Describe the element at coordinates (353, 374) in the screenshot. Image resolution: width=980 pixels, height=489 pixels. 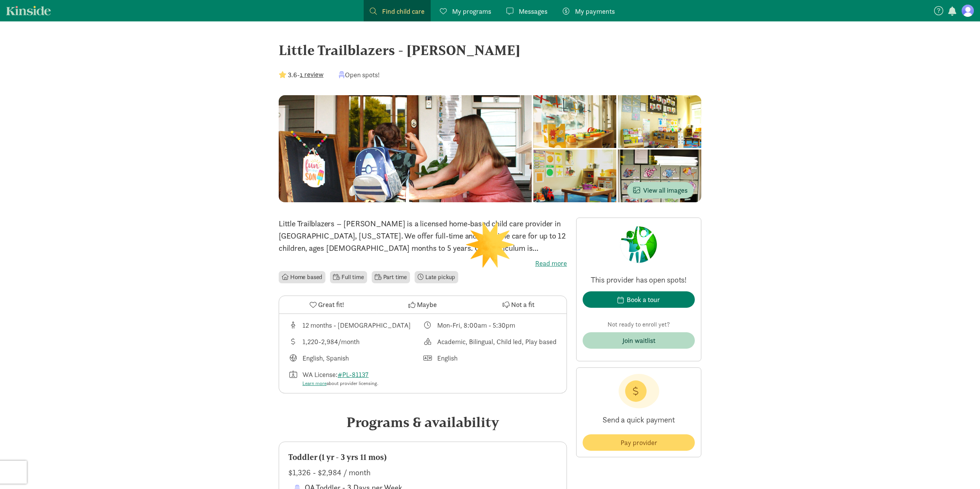
I see `a: #PL-81137` at that location.